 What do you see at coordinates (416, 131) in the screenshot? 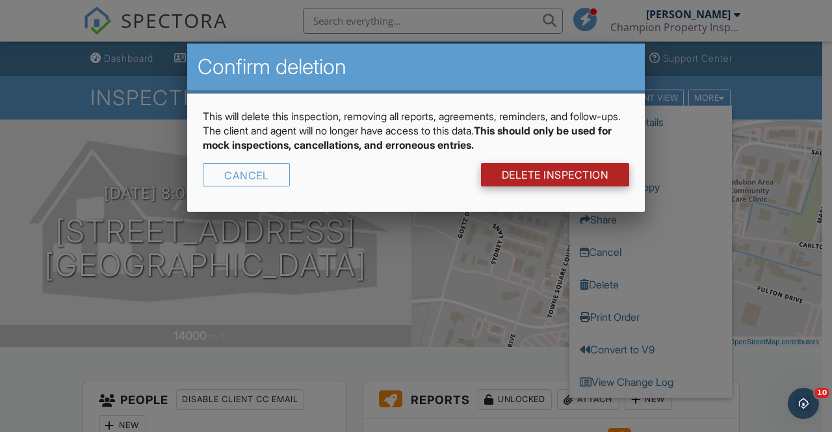
I see `p: This will delete this inspection, removing all reports, agreements, reminders, and follow-ups. Th...` at bounding box center [416, 131].